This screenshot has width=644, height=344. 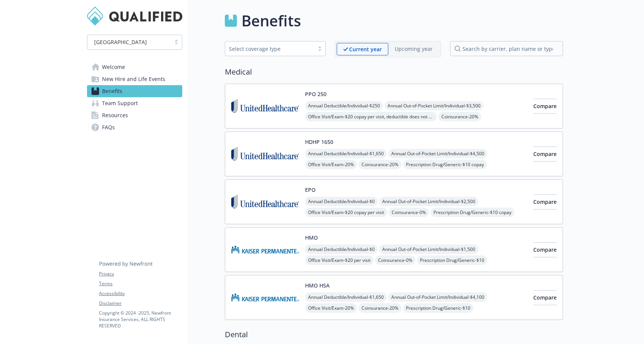 I want to click on a: Resources, so click(x=134, y=115).